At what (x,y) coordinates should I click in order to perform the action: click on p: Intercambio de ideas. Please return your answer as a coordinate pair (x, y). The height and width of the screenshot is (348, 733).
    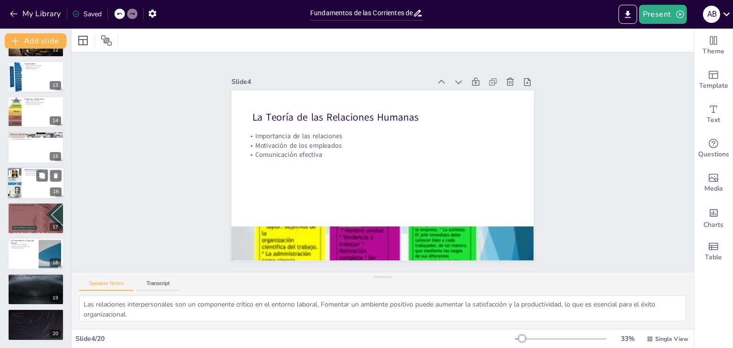
    Looking at the image, I should click on (43, 173).